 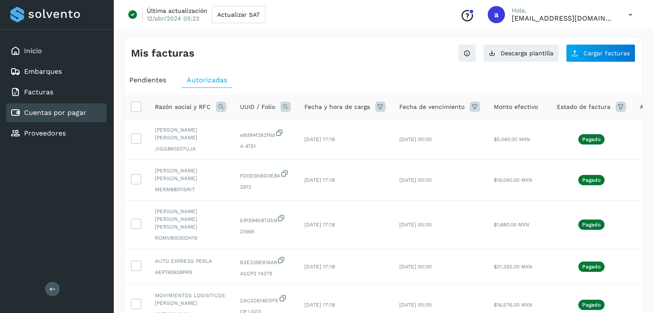 What do you see at coordinates (191, 261) in the screenshot?
I see `span: AUTO EXPRESS PERLA` at bounding box center [191, 261].